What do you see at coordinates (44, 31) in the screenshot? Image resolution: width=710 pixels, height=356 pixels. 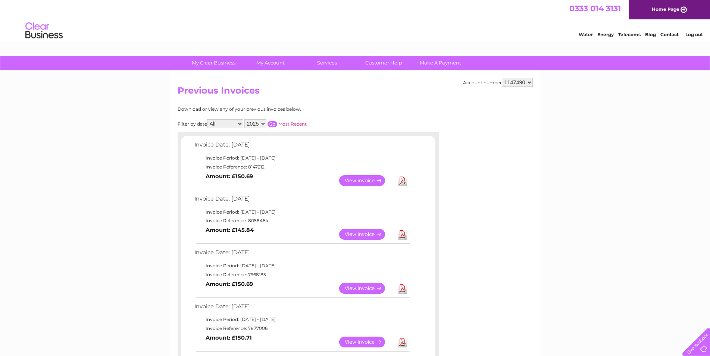 I see `img: logo.png` at bounding box center [44, 31].